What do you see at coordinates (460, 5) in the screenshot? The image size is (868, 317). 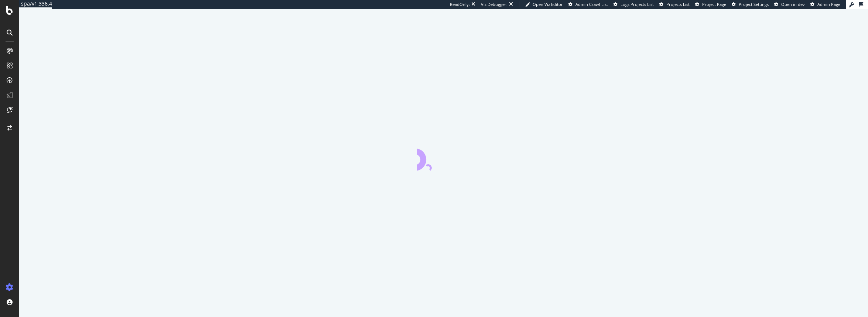 I see `div: ReadOnly:` at bounding box center [460, 5].